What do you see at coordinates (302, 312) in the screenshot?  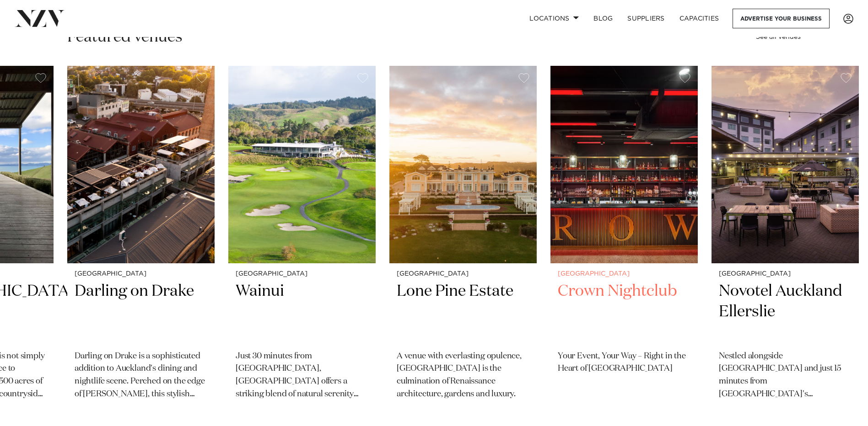 I see `h2: Wainui` at bounding box center [302, 312].